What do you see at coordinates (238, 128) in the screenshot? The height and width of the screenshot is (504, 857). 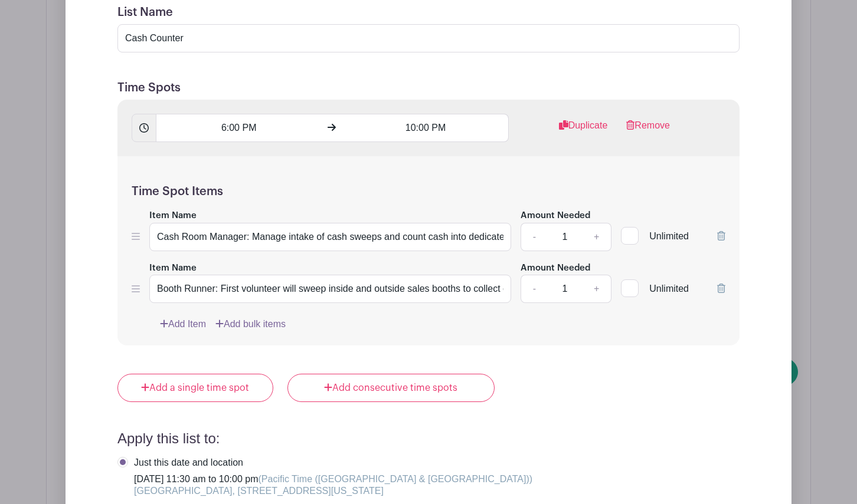 I see `input: Set Start Time` at bounding box center [238, 128].